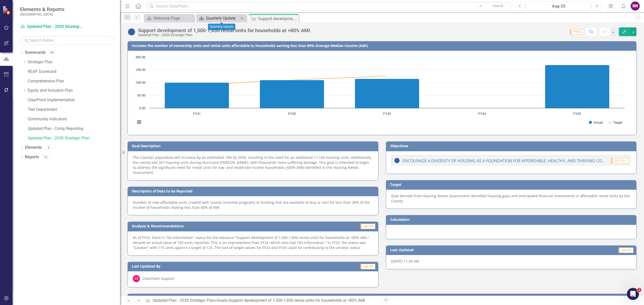 This screenshot has width=644, height=305. I want to click on a: Goals, so click(222, 300).